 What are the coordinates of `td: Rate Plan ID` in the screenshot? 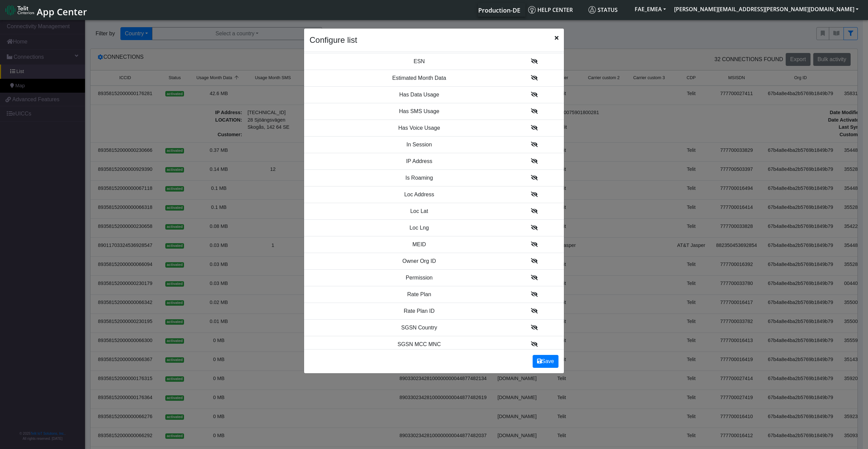 It's located at (420, 311).